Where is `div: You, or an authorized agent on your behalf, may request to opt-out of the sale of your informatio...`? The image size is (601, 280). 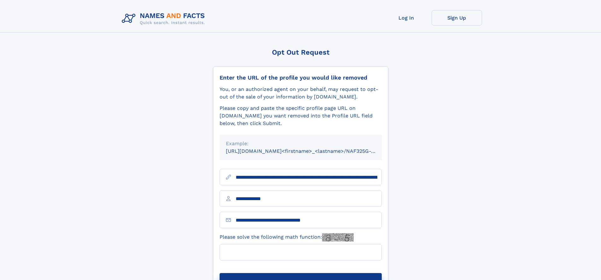 div: You, or an authorized agent on your behalf, may request to opt-out of the sale of your informatio... is located at coordinates (300, 93).